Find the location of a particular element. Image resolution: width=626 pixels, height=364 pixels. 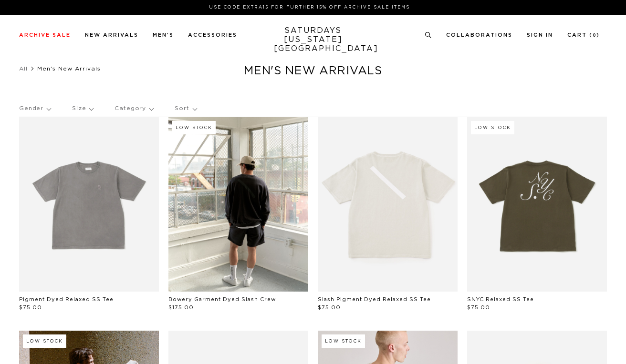

a: Slash Pigment Dyed Relaxed SS Tee is located at coordinates (374, 299).